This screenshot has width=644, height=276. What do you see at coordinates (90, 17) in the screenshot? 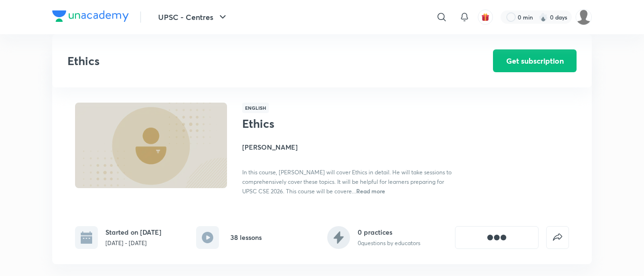
I see `a: Company Logo` at bounding box center [90, 17].